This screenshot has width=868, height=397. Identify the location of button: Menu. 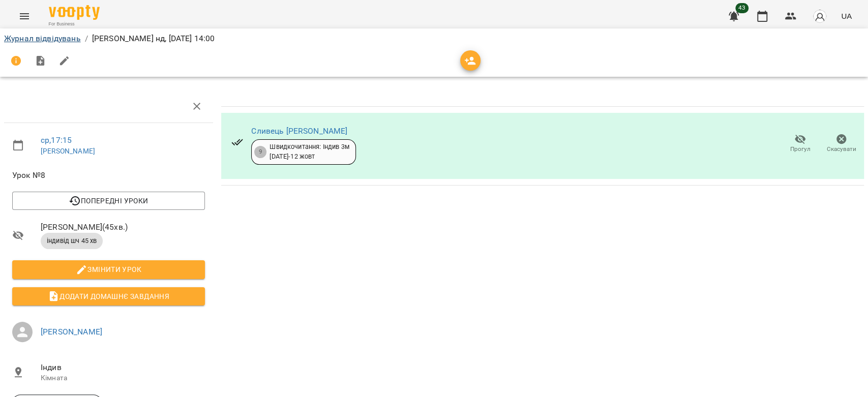
(24, 16).